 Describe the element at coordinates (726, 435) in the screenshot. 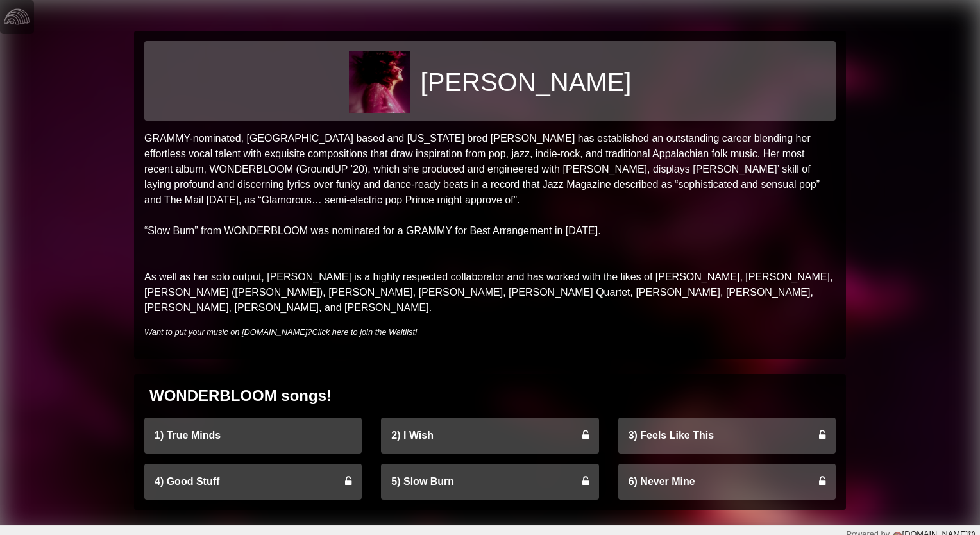

I see `a: 3) Feels Like This` at that location.